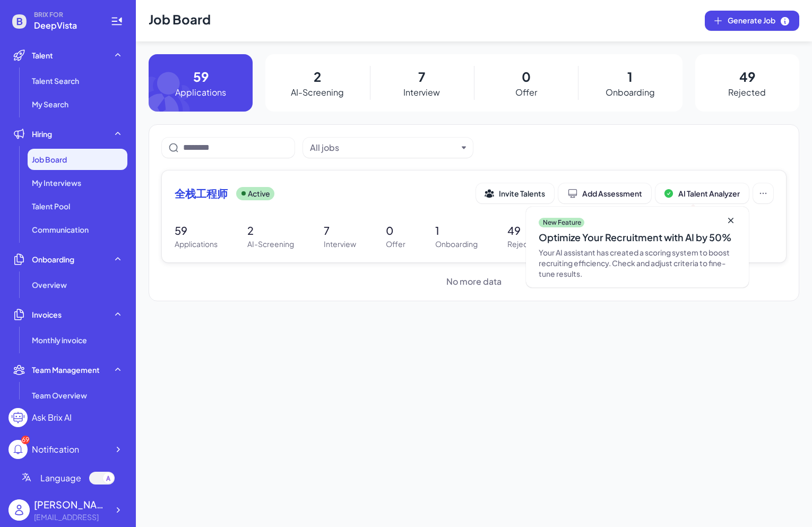 Image resolution: width=812 pixels, height=527 pixels. What do you see at coordinates (43, 55) in the screenshot?
I see `span: Talent` at bounding box center [43, 55].